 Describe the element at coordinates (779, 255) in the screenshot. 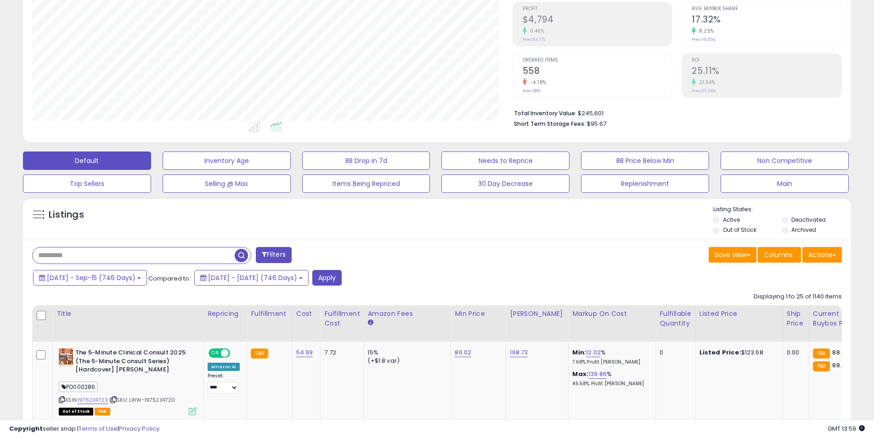

I see `button: Columns` at that location.